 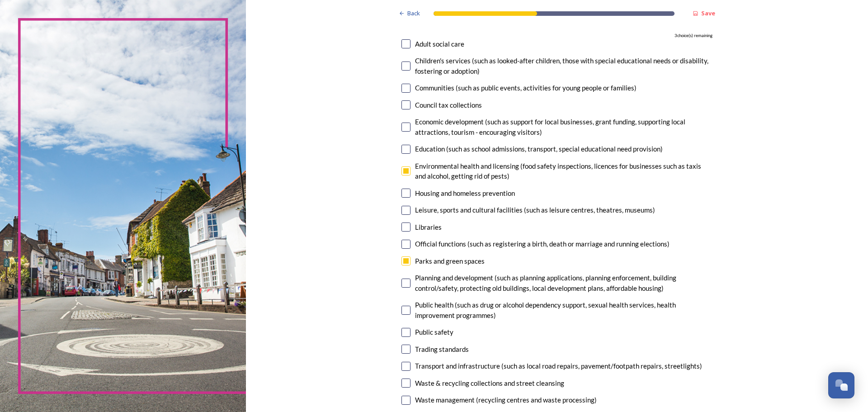 I want to click on div: Parks and green spaces, so click(x=450, y=261).